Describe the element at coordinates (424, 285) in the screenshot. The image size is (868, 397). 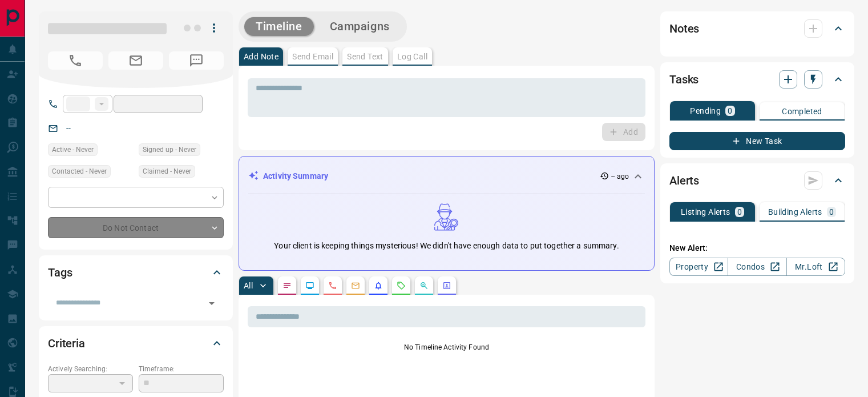
I see `svg: Opportunities` at that location.